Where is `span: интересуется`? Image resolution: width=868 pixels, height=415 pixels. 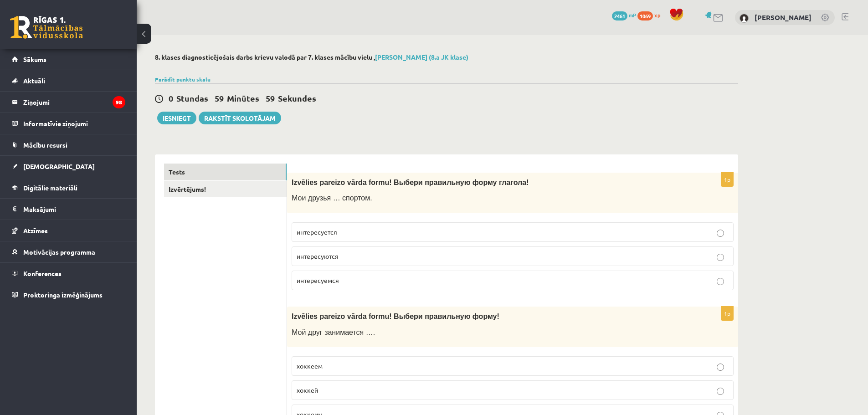 span: интересуется is located at coordinates (317, 232).